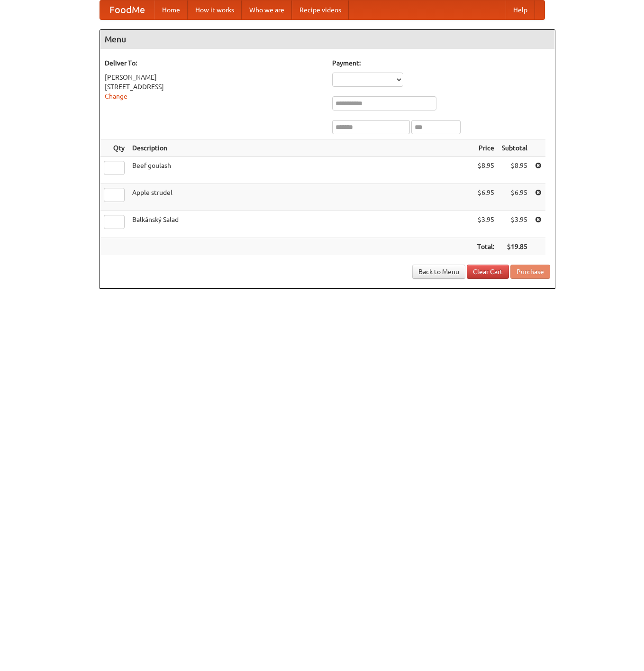 The height and width of the screenshot is (671, 644). I want to click on th: Description, so click(301, 148).